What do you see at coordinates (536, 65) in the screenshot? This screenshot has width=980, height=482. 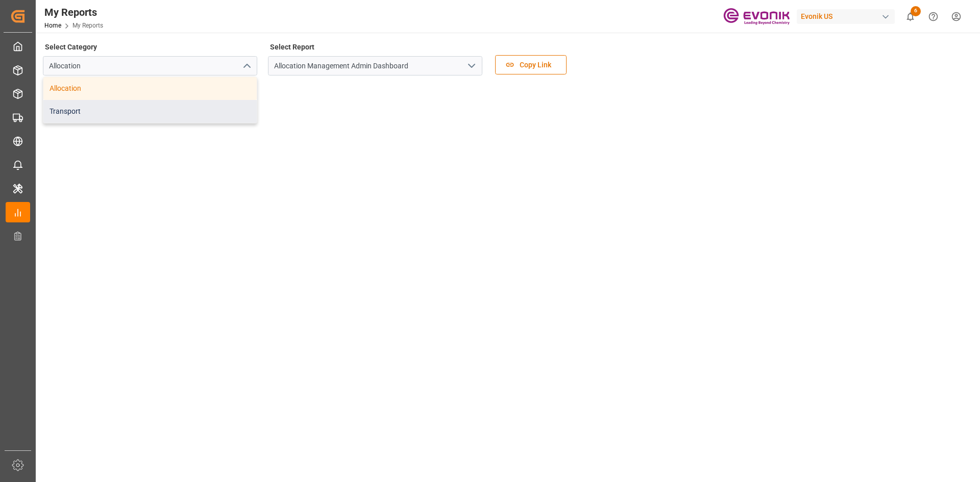 I see `span: Copy Link` at bounding box center [536, 65].